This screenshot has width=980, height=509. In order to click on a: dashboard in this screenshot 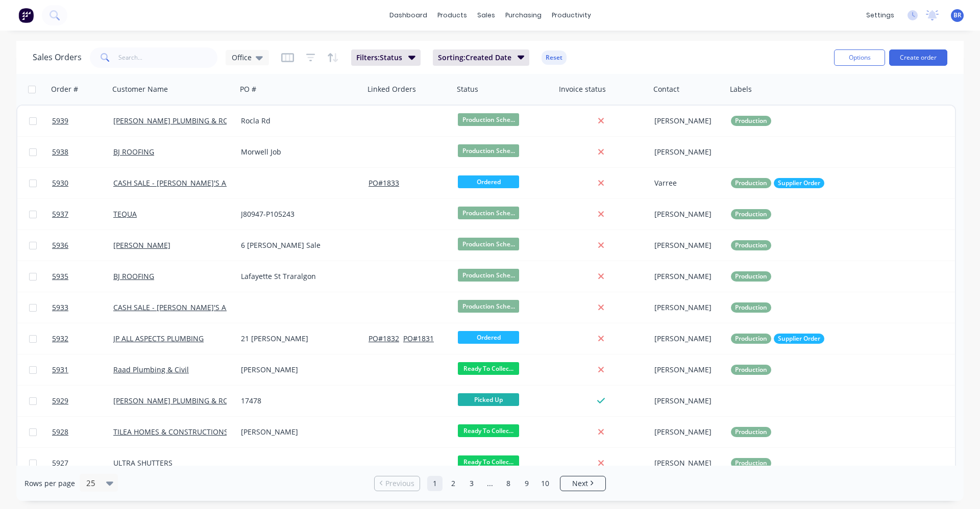, I will do `click(408, 15)`.